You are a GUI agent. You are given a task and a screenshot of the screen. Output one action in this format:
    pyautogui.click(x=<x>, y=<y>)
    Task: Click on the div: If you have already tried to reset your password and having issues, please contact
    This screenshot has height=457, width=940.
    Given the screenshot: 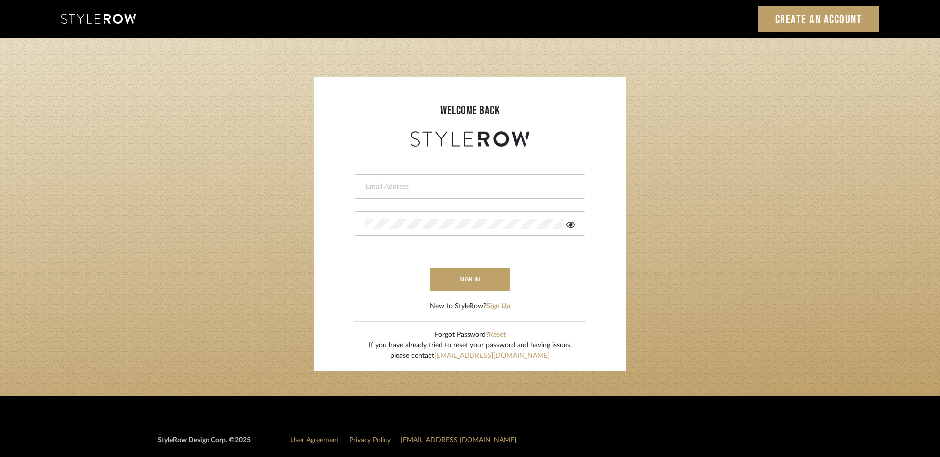 What is the action you would take?
    pyautogui.click(x=470, y=351)
    